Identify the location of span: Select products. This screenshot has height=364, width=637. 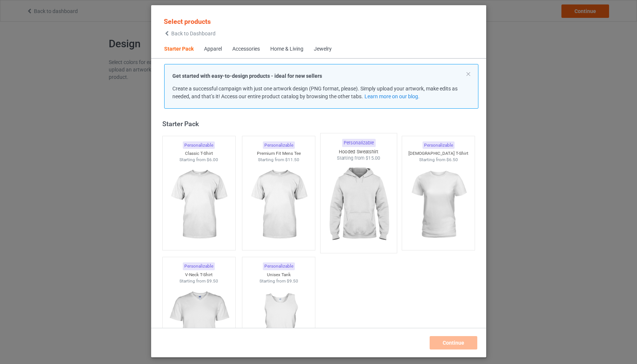
(187, 21).